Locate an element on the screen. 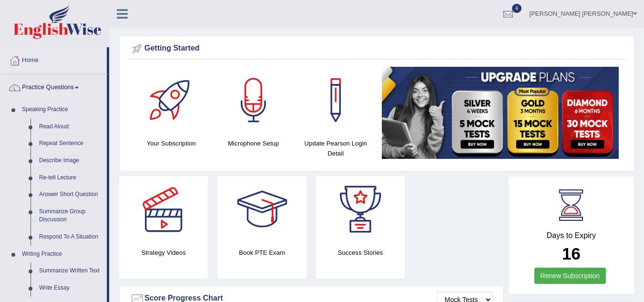  span: 4 is located at coordinates (517, 8).